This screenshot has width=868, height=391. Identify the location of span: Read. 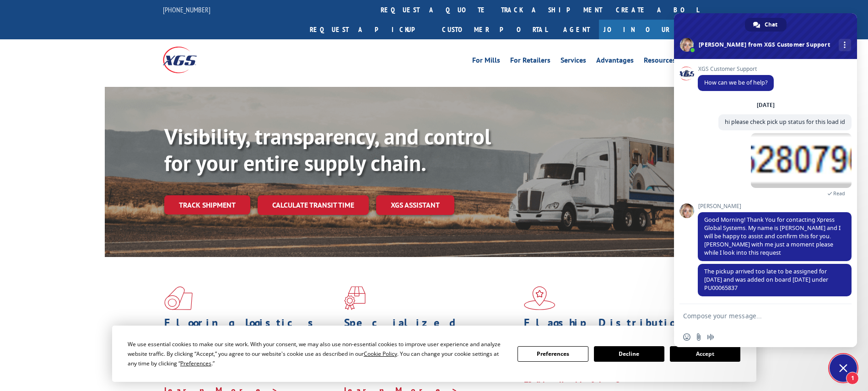
(839, 194).